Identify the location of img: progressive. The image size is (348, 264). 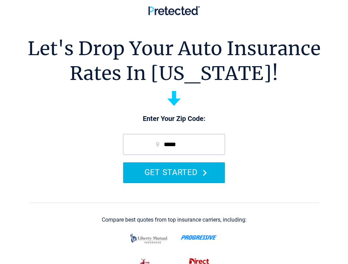
(199, 238).